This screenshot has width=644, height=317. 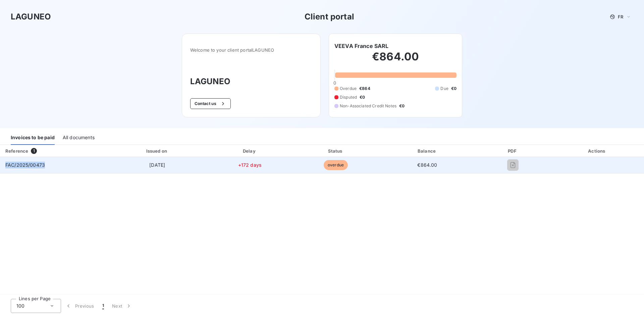 What do you see at coordinates (621, 17) in the screenshot?
I see `span: FR` at bounding box center [621, 17].